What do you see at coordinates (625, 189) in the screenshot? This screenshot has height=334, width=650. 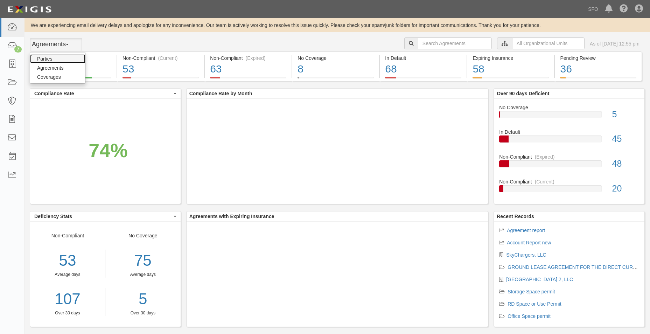 I see `div: 20` at bounding box center [625, 189].